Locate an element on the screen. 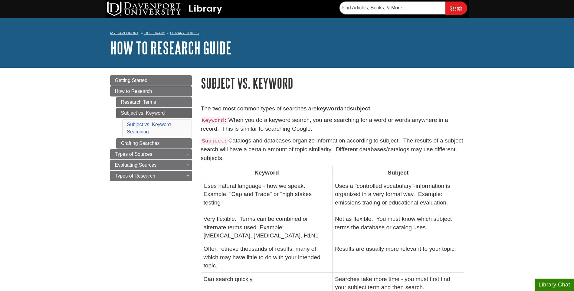  a: Types of Research is located at coordinates (151, 176).